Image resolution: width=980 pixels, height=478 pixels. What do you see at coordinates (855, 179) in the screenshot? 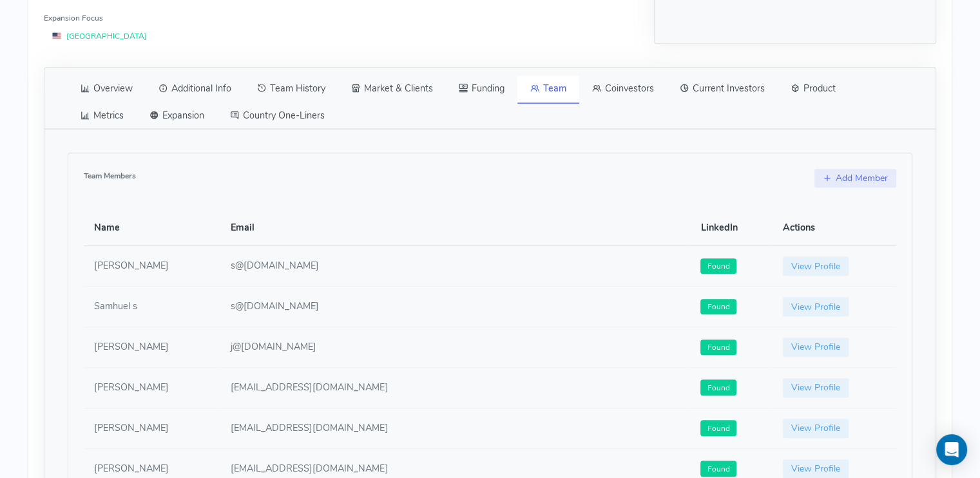
I see `a: Add Member` at bounding box center [855, 179].